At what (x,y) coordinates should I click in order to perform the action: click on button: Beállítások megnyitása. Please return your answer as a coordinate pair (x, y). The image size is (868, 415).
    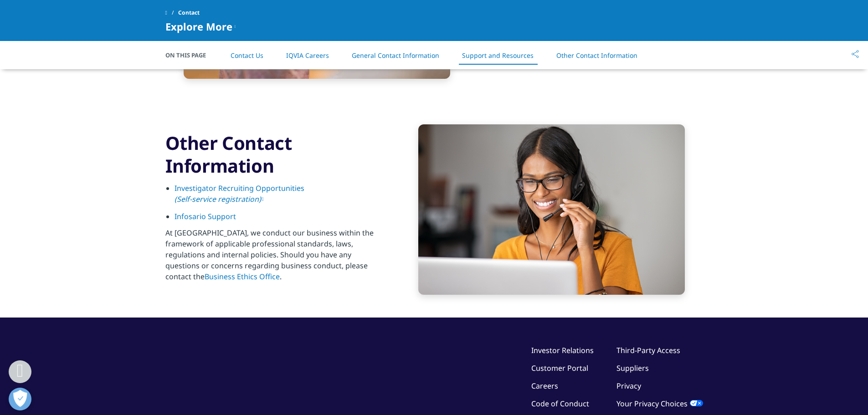
    Looking at the image, I should click on (20, 399).